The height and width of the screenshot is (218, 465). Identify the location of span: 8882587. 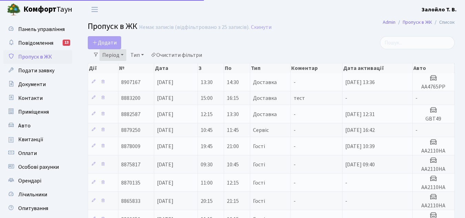
(131, 114).